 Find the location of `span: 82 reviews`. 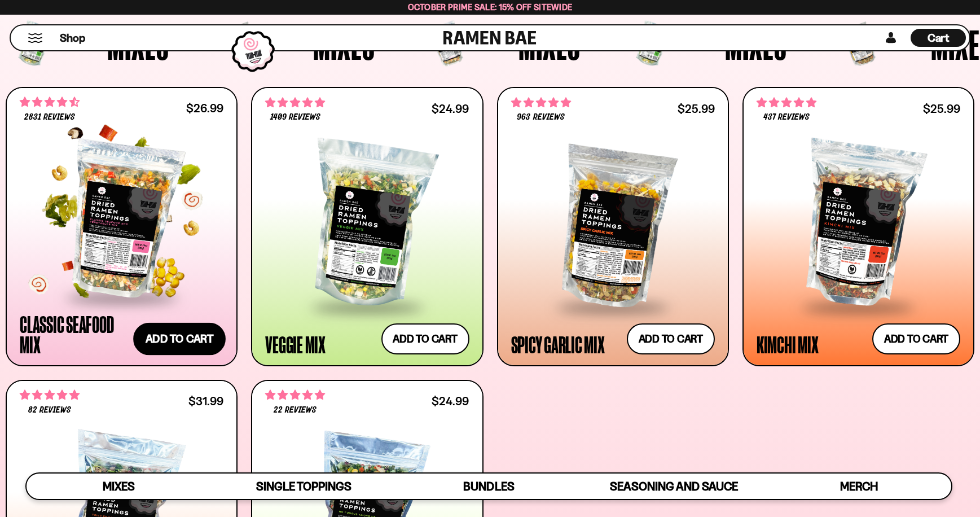

span: 82 reviews is located at coordinates (49, 410).